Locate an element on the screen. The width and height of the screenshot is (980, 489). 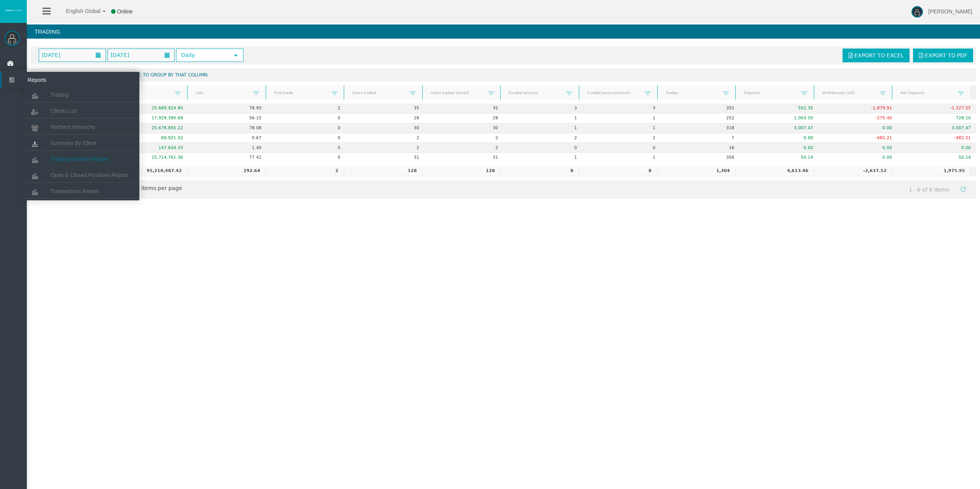
a: Users traded is located at coordinates (378, 92).